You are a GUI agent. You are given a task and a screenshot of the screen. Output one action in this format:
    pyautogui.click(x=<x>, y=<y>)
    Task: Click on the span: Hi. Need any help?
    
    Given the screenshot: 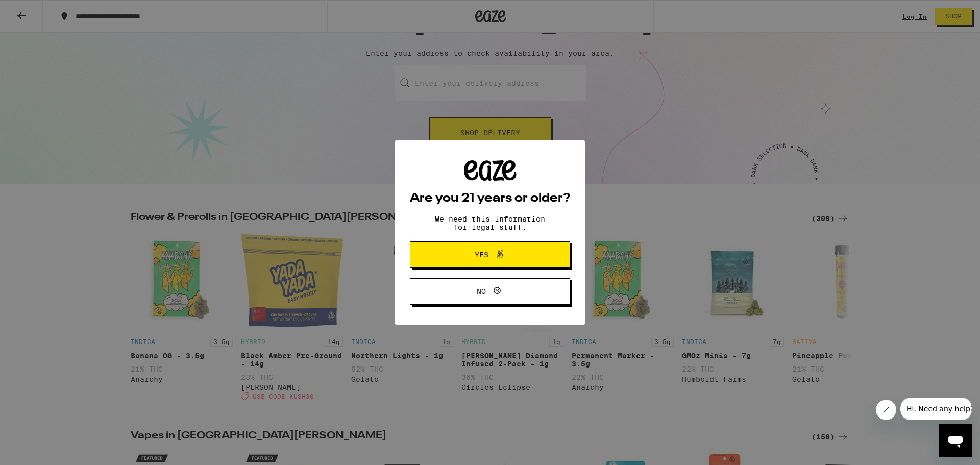 What is the action you would take?
    pyautogui.click(x=40, y=11)
    